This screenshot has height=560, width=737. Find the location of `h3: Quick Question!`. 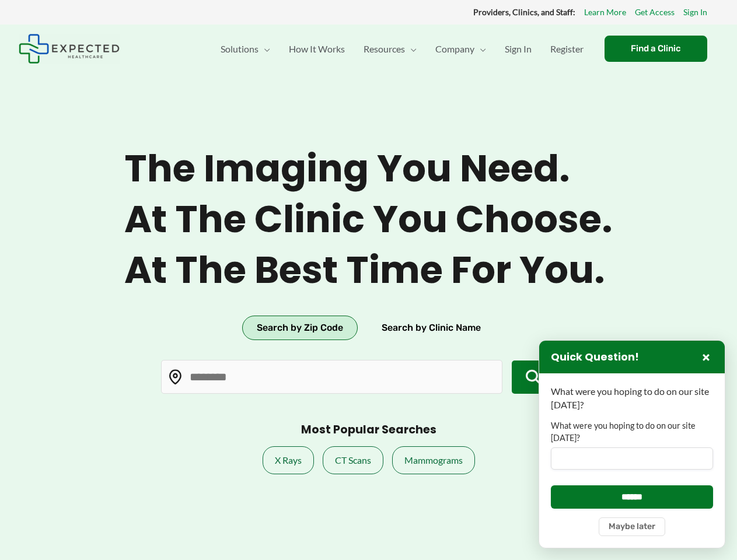

h3: Quick Question! is located at coordinates (595, 357).